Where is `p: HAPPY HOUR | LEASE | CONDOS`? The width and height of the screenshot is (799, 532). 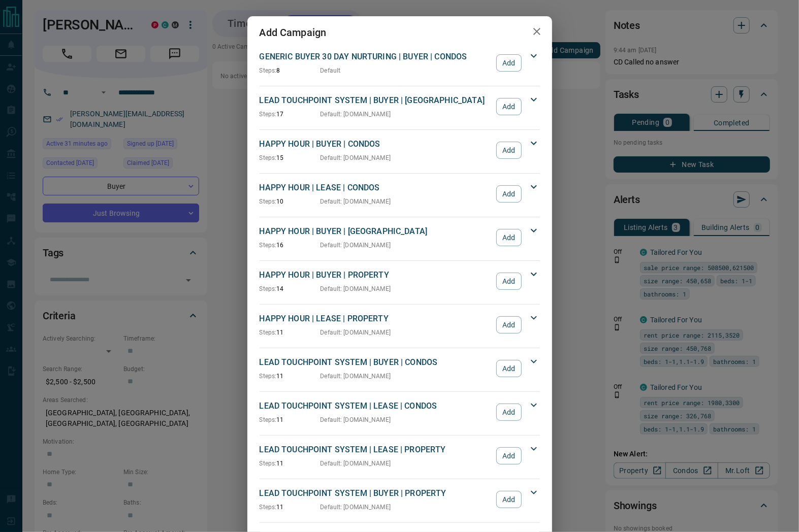
p: HAPPY HOUR | LEASE | CONDOS is located at coordinates (375, 188).